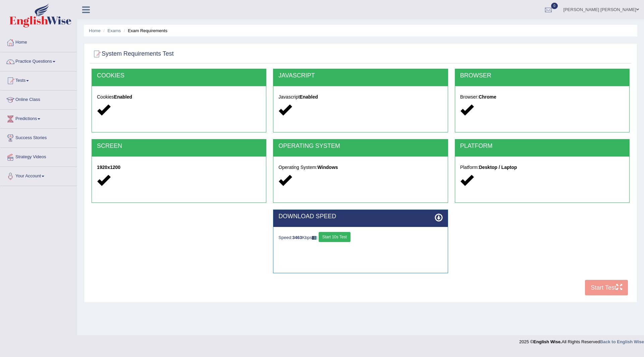 This screenshot has width=644, height=357. I want to click on strong: Desktop / Laptop, so click(498, 167).